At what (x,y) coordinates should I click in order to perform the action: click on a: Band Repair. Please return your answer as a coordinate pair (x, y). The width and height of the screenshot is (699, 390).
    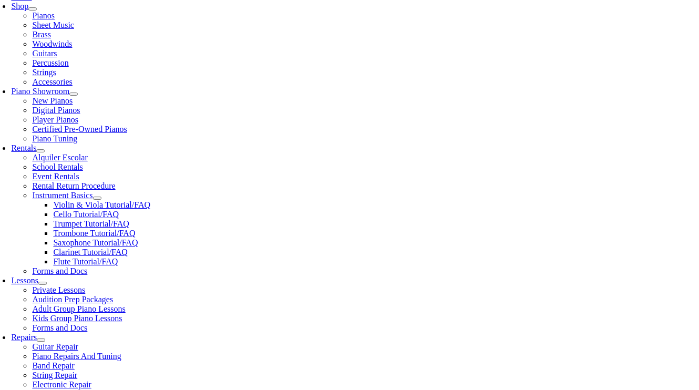
    Looking at the image, I should click on (53, 365).